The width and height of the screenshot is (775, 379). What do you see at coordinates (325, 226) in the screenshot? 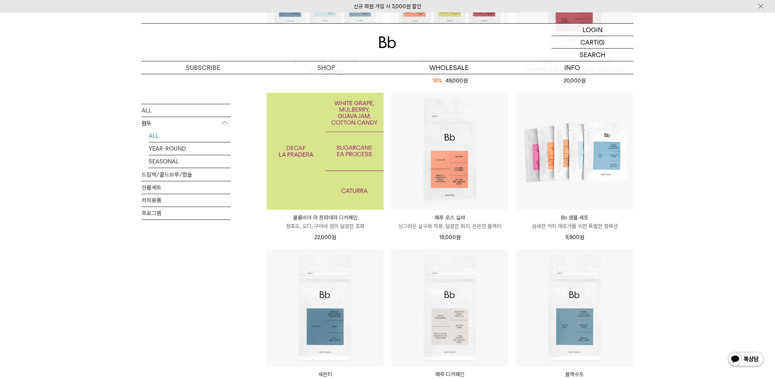
I see `p: 청포도, 오디, 구아바 잼의 달콤한 조화` at bounding box center [325, 226].